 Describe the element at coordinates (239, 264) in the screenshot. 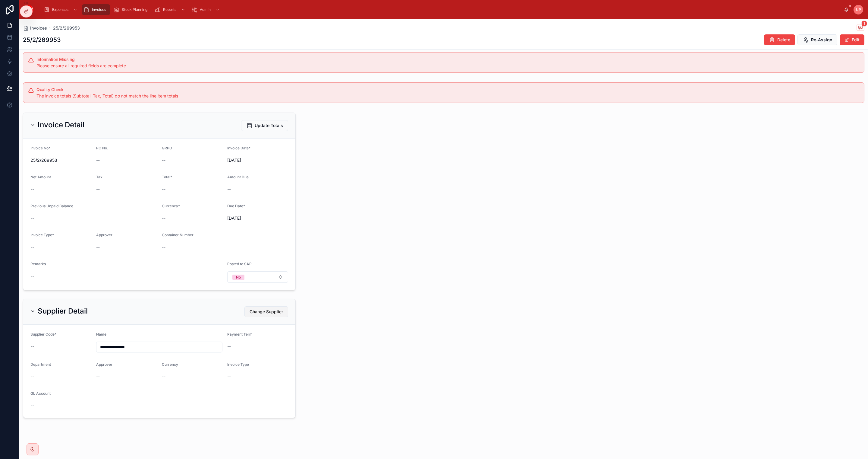

I see `span: Posted to SAP` at that location.